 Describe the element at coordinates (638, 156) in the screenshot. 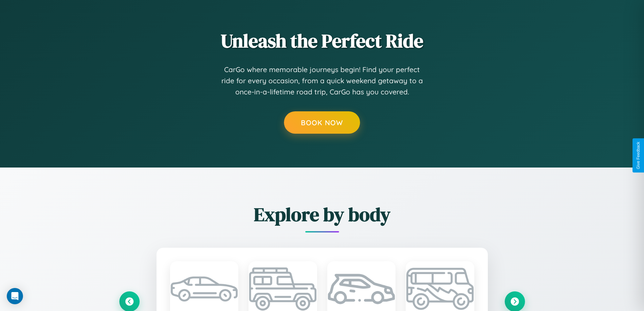

I see `div: Give Feedback` at that location.